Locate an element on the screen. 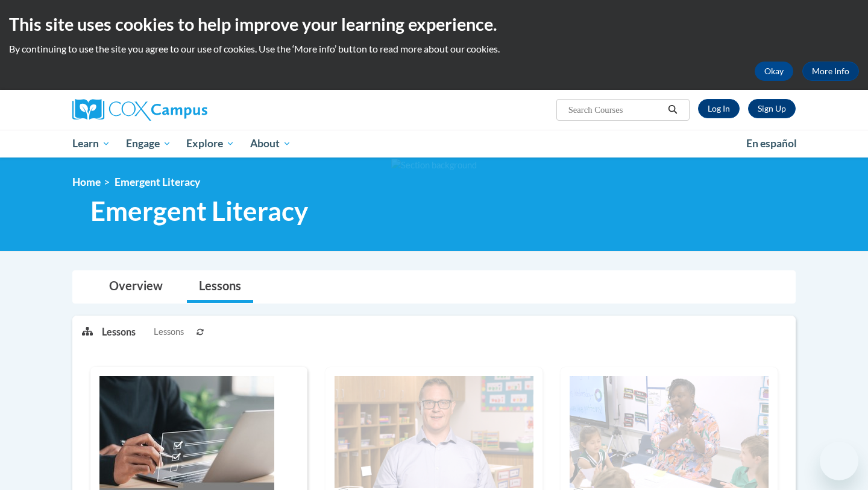 This screenshot has width=868, height=490. div: Main menu is located at coordinates (434, 144).